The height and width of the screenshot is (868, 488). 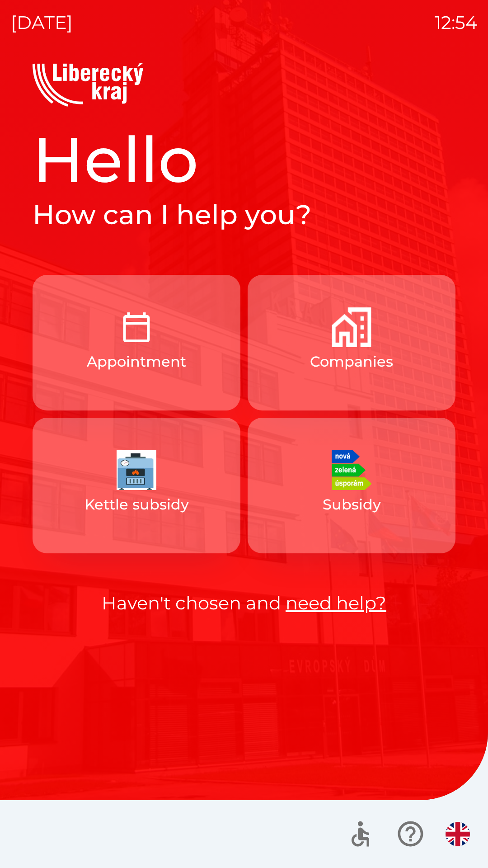 What do you see at coordinates (456, 22) in the screenshot?
I see `p: 12:54` at bounding box center [456, 22].